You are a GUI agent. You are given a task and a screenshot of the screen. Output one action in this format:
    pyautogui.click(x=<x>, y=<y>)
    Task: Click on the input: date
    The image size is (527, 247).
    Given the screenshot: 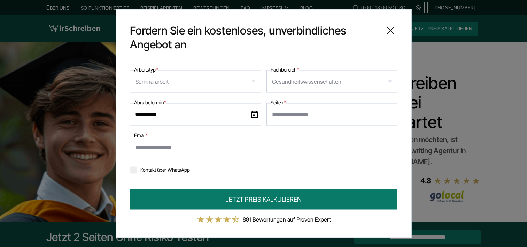 What is the action you would take?
    pyautogui.click(x=196, y=114)
    